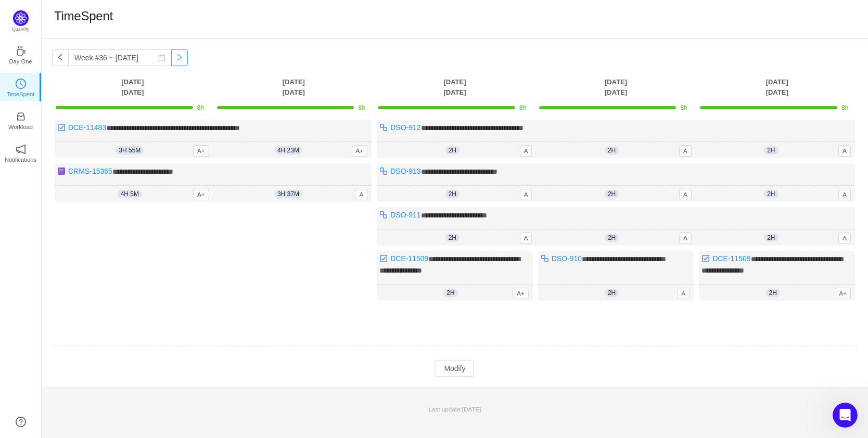  What do you see at coordinates (21, 18) in the screenshot?
I see `img: Quantify` at bounding box center [21, 18].